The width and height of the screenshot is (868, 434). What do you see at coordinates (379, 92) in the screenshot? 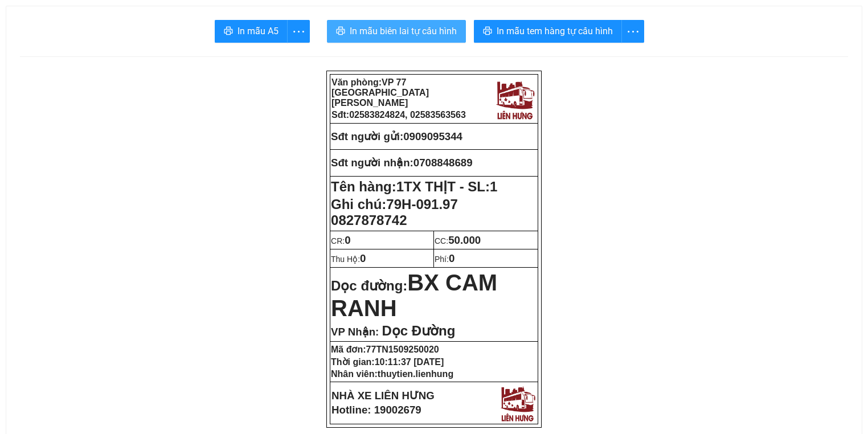
I see `strong: Văn phòng:` at bounding box center [379, 92].